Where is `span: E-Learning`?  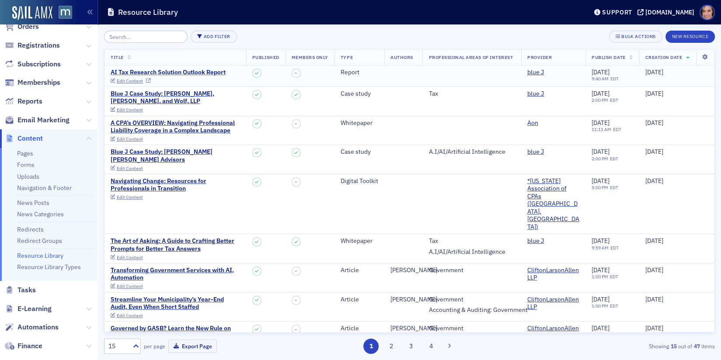
span: E-Learning is located at coordinates (35, 309).